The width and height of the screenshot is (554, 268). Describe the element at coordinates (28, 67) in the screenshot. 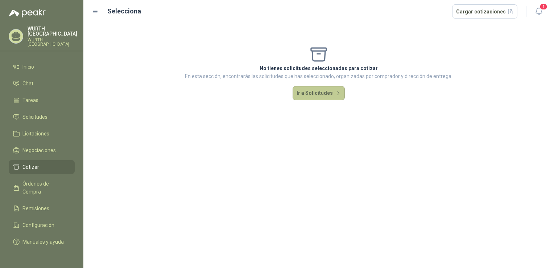

I see `span: Inicio` at that location.